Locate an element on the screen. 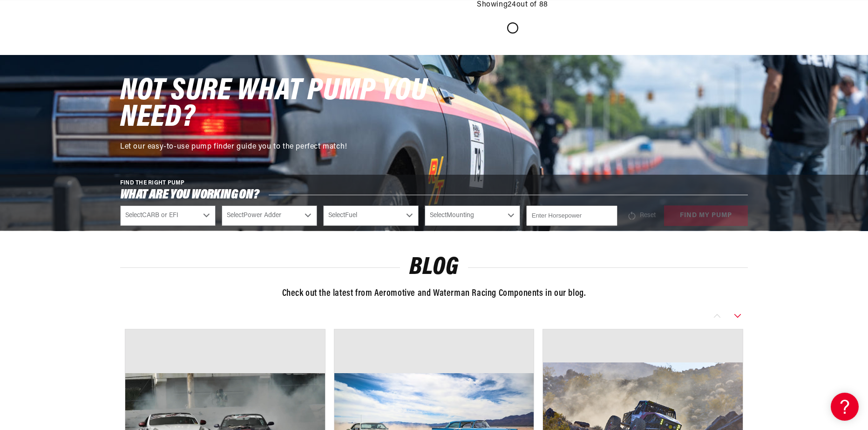 The height and width of the screenshot is (430, 868). p: Let our easy-to-use pump finder guide you to the perfect match! is located at coordinates (279, 147).